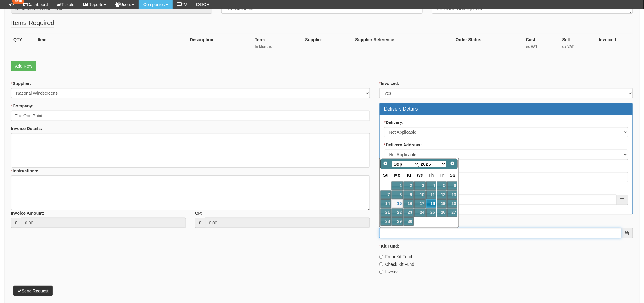 This screenshot has height=303, width=644. I want to click on th: Supplier, so click(328, 44).